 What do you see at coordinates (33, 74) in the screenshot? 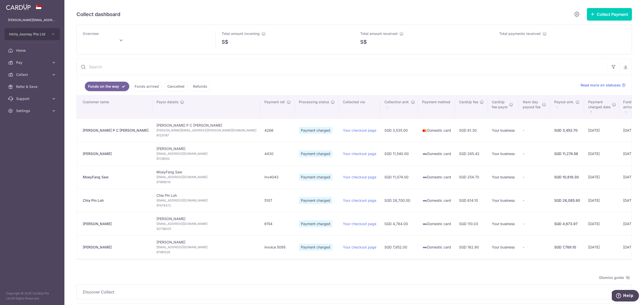
I see `span: Collect` at bounding box center [33, 74].